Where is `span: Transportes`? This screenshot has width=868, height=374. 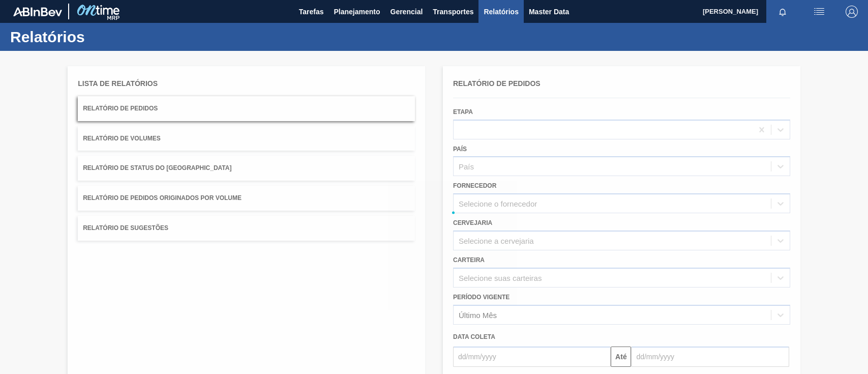 span: Transportes is located at coordinates (453, 12).